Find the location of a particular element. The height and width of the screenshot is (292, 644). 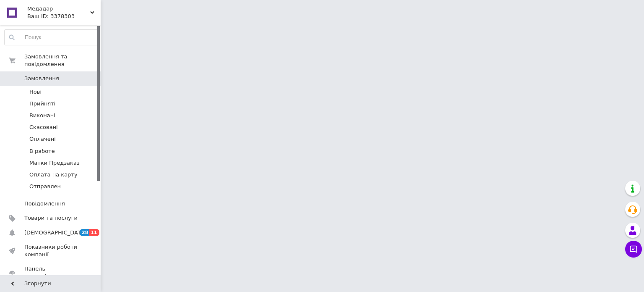

span: Прийняті is located at coordinates (42, 103).